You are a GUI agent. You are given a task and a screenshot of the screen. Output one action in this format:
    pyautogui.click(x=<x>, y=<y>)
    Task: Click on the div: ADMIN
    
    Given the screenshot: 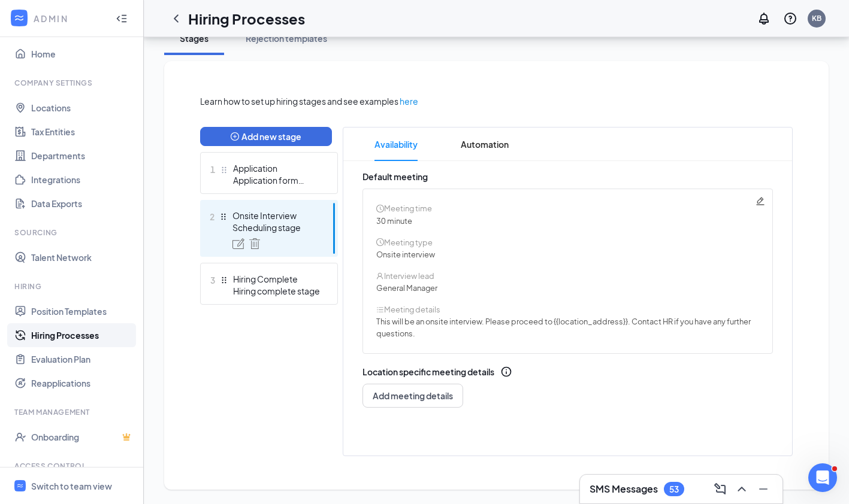 What is the action you would take?
    pyautogui.click(x=69, y=18)
    